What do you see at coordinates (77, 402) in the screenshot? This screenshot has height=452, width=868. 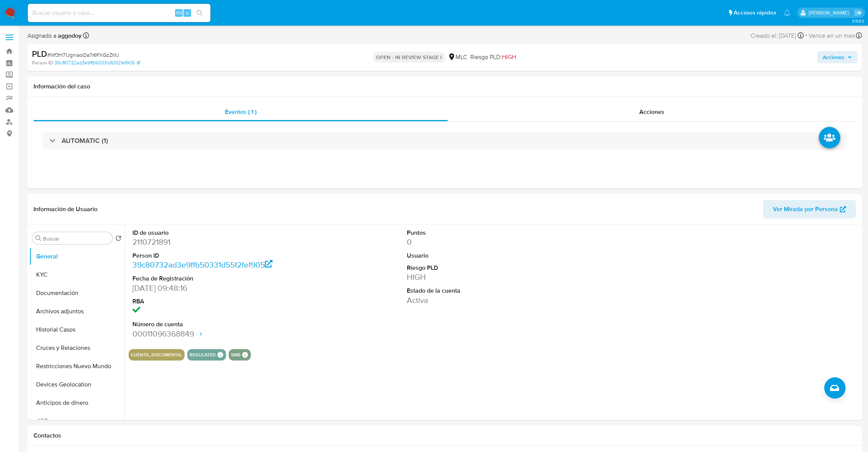 I see `button: Anticipos de dinero` at bounding box center [77, 402].